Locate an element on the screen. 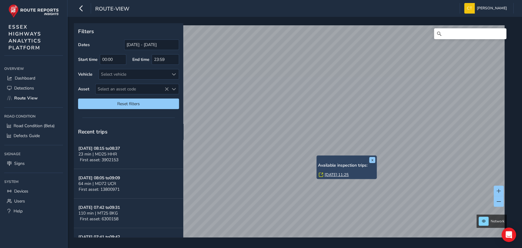  span: Users is located at coordinates (20, 201).